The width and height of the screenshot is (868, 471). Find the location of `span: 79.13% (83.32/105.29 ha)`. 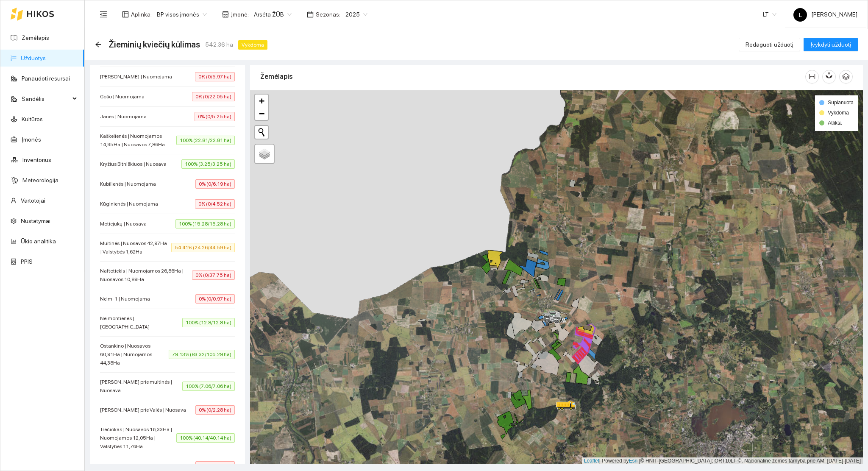

span: 79.13% (83.32/105.29 ha) is located at coordinates (202, 354).